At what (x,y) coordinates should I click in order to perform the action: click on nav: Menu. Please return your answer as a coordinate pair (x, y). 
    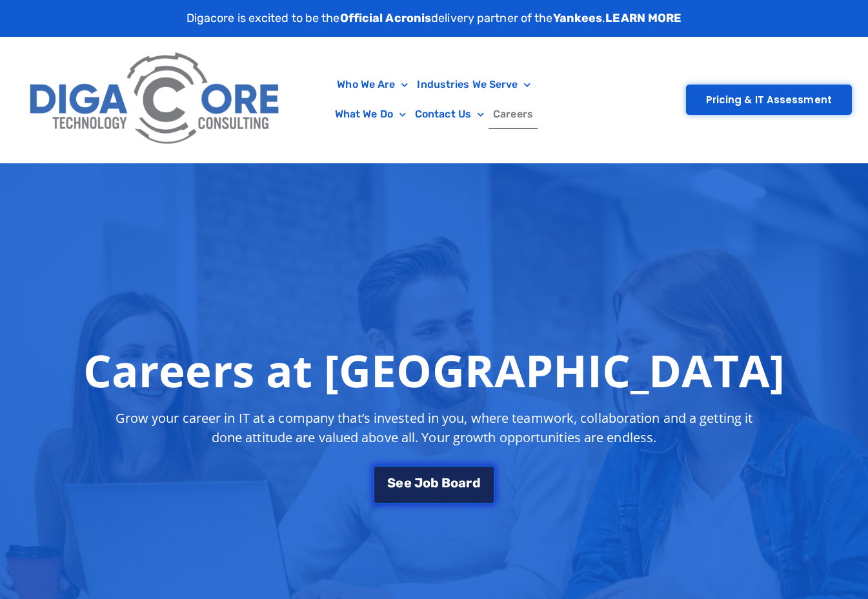
    Looking at the image, I should click on (434, 100).